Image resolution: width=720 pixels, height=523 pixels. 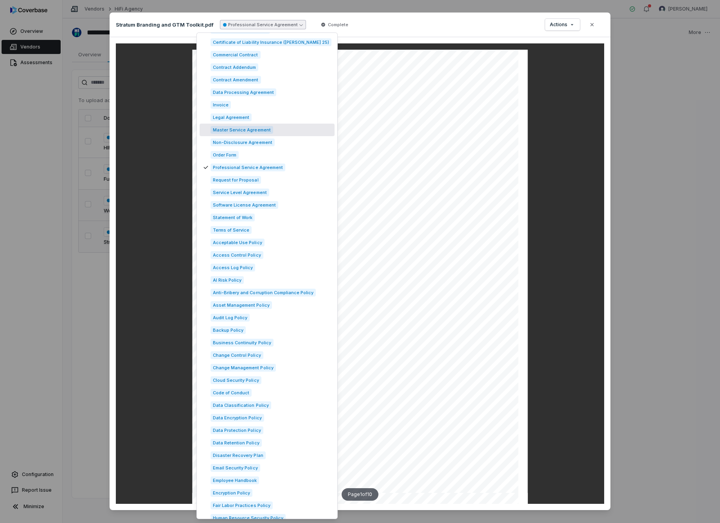 I want to click on span: Legal Agreement, so click(x=231, y=117).